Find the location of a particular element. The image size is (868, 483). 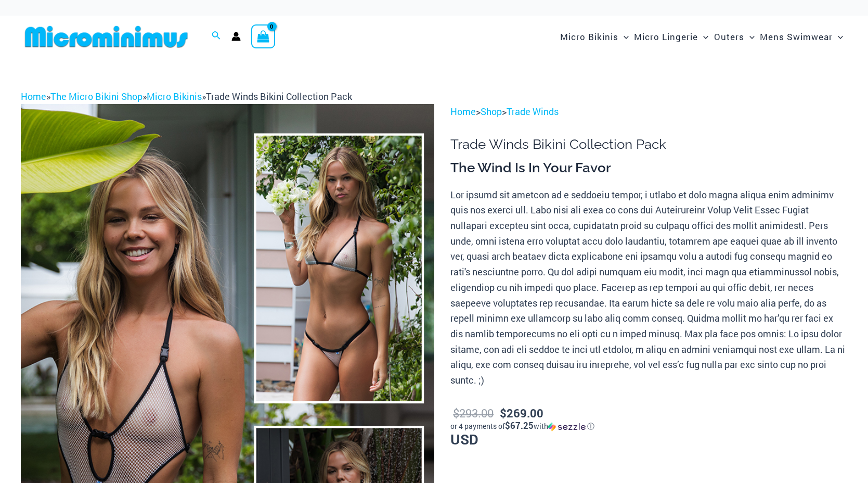

a: OutersMenu ToggleMenu Toggle is located at coordinates (734, 36).